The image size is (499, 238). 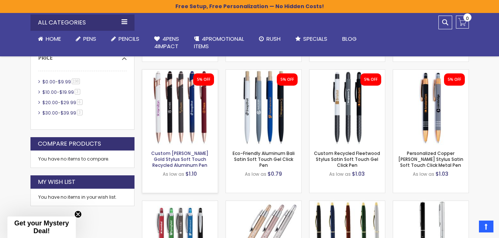 I want to click on span: $30.00, so click(x=50, y=113).